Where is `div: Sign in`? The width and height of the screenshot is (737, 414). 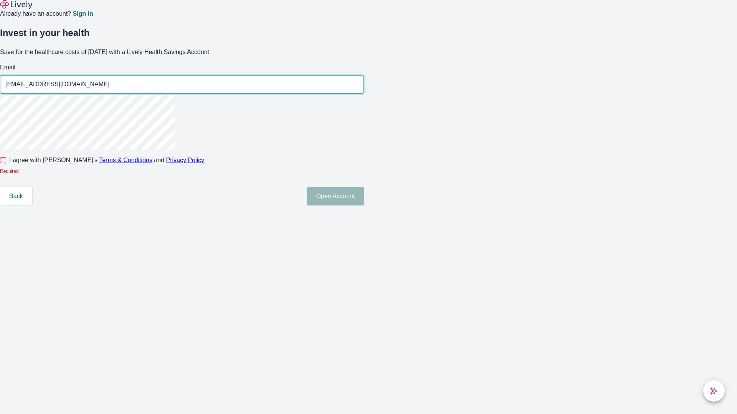 div: Sign in is located at coordinates (82, 14).